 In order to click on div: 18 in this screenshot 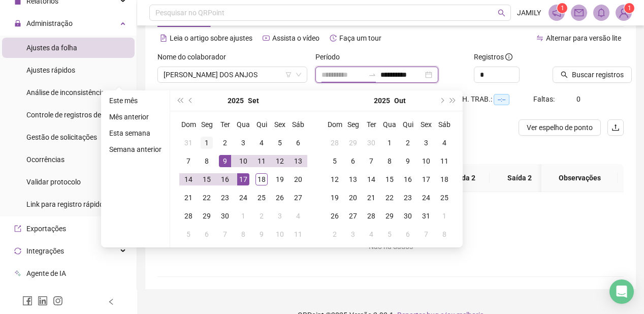, I will do `click(261, 179)`.